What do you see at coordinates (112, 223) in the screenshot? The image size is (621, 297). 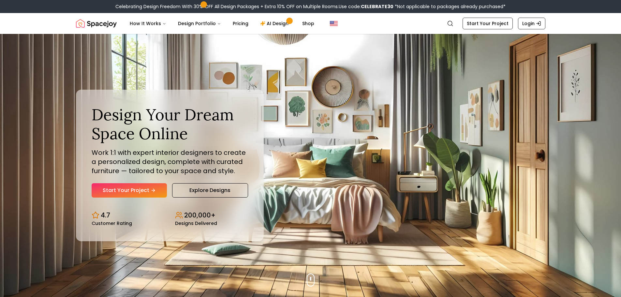 I see `small: Customer Rating` at bounding box center [112, 223].